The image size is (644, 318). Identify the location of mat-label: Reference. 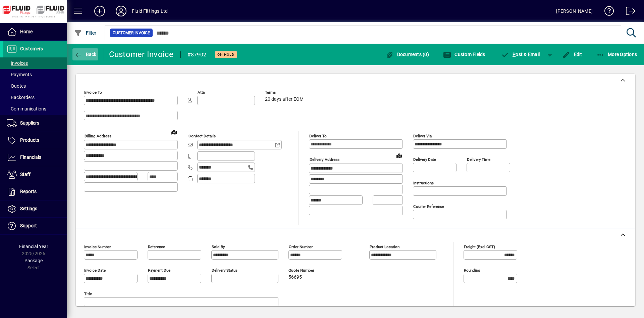
(156, 247).